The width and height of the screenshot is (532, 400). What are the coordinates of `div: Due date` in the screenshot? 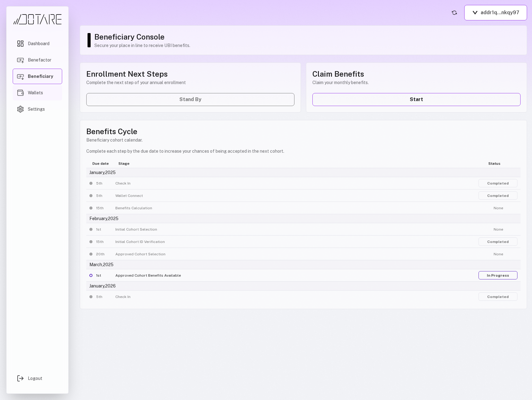 It's located at (102, 163).